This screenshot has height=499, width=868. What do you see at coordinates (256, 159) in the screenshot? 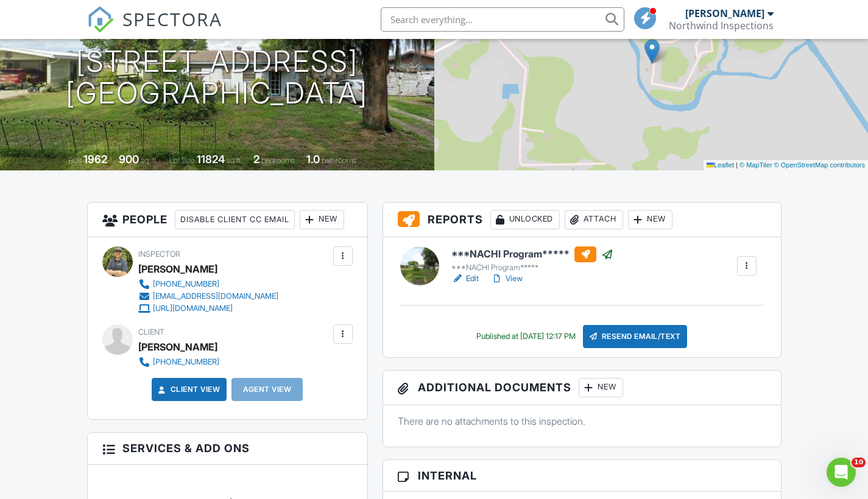
I see `div: 2` at bounding box center [256, 159].